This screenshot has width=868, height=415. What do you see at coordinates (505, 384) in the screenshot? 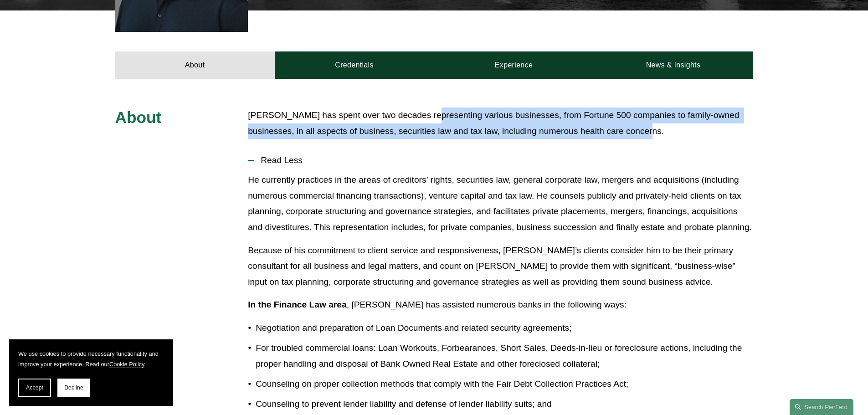
I see `p: Counseling on proper collection methods that comply with the Fair Debt Collection Practices Act;` at bounding box center [505, 384].